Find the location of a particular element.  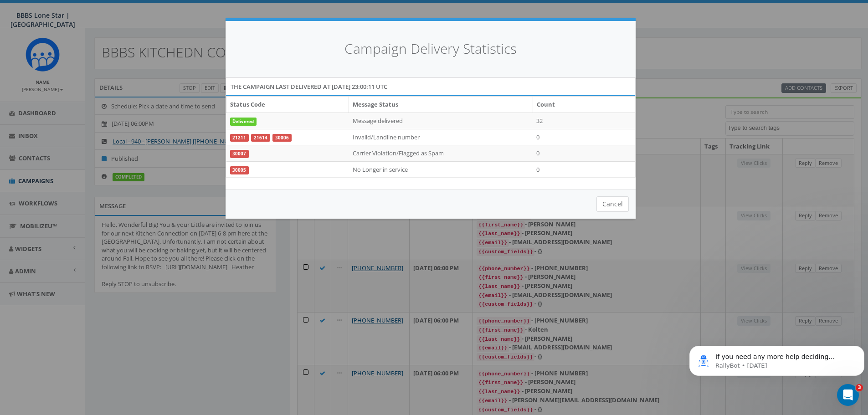

td: No Longer in service is located at coordinates (442, 169).